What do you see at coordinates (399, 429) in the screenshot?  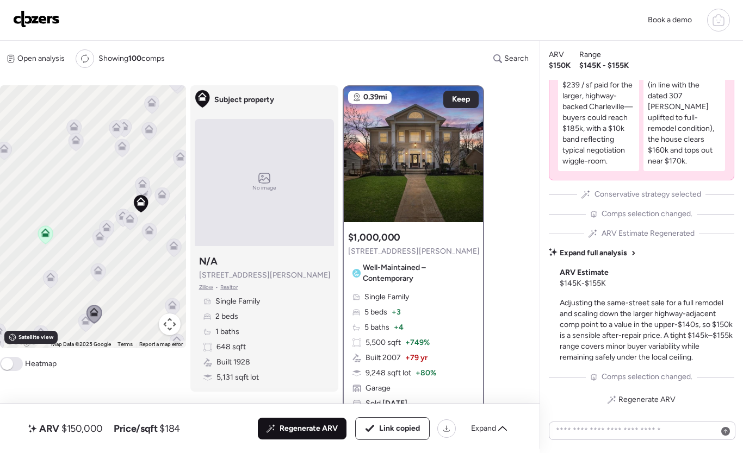 I see `span: Link copied` at bounding box center [399, 429].